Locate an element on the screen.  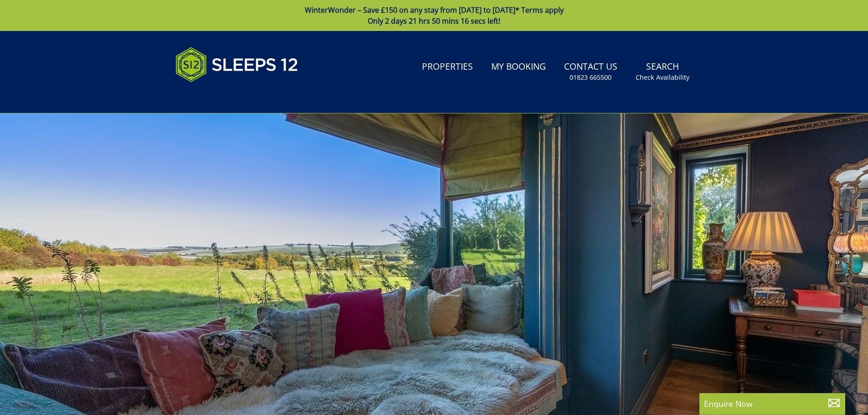
a: Properties is located at coordinates (448, 67).